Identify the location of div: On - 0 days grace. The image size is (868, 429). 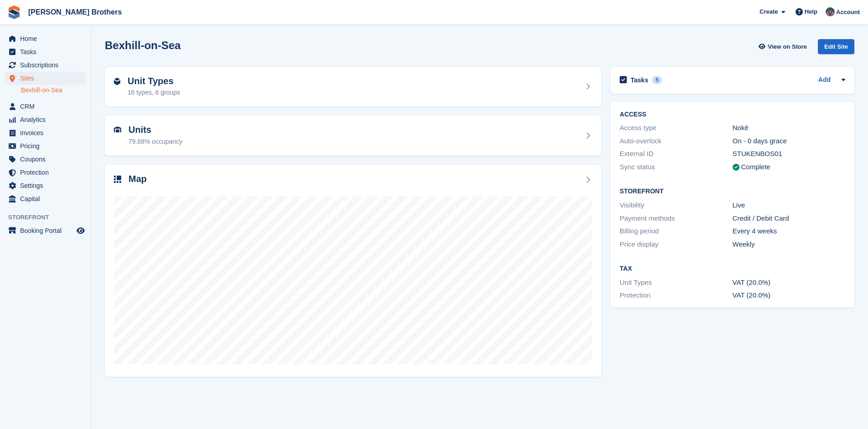
(788, 141).